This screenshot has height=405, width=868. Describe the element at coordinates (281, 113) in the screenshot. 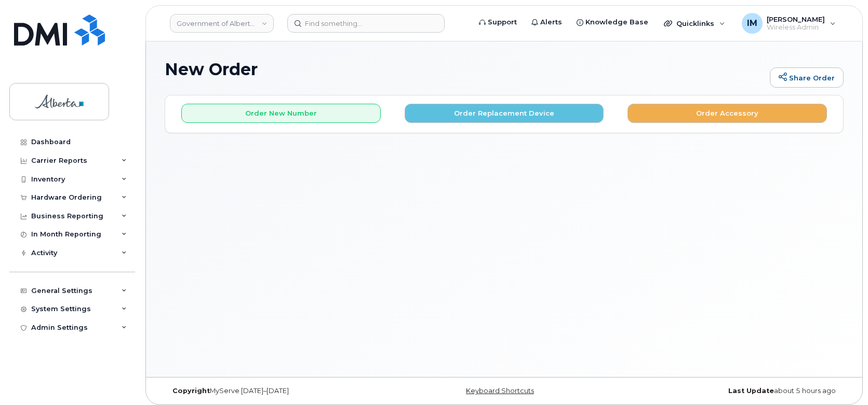

I see `button: Order New Number` at that location.